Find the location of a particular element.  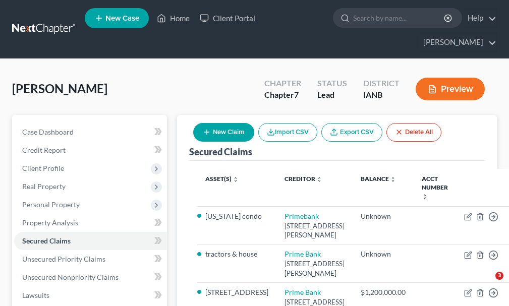

a: Secured Claims is located at coordinates (90, 241).